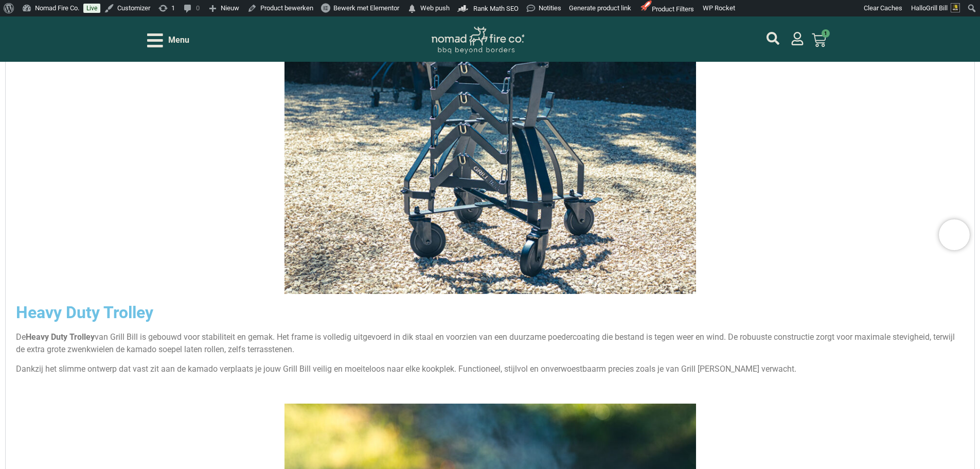 The height and width of the screenshot is (469, 980). I want to click on img: Avatar of Grill Bill, so click(955, 8).